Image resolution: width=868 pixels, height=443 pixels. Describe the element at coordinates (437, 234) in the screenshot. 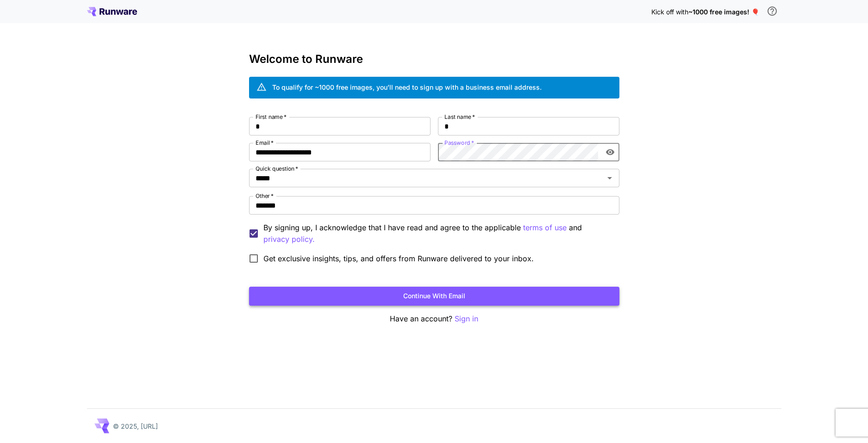

I see `p: By signing up, I acknowledge that I have read and agree to the applicable and` at that location.